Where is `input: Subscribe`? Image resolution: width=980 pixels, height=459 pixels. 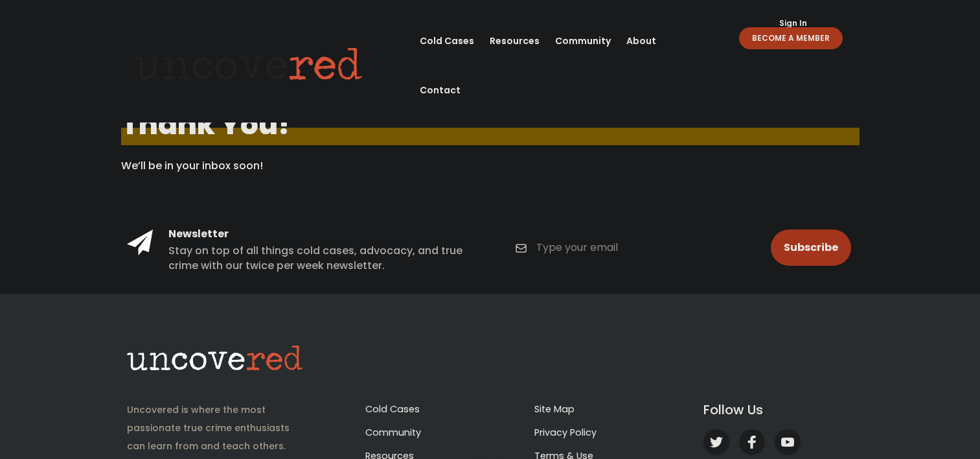 input: Subscribe is located at coordinates (811, 247).